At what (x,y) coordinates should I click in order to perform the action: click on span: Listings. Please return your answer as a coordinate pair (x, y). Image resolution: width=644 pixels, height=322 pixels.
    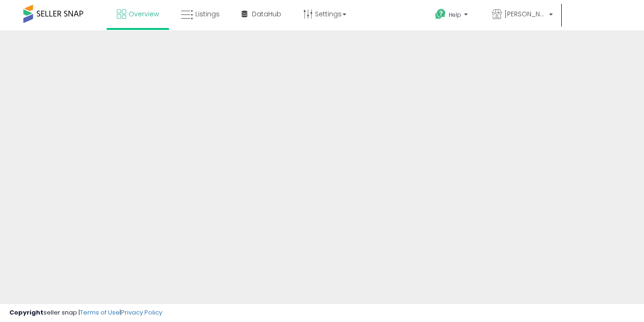
    Looking at the image, I should click on (207, 14).